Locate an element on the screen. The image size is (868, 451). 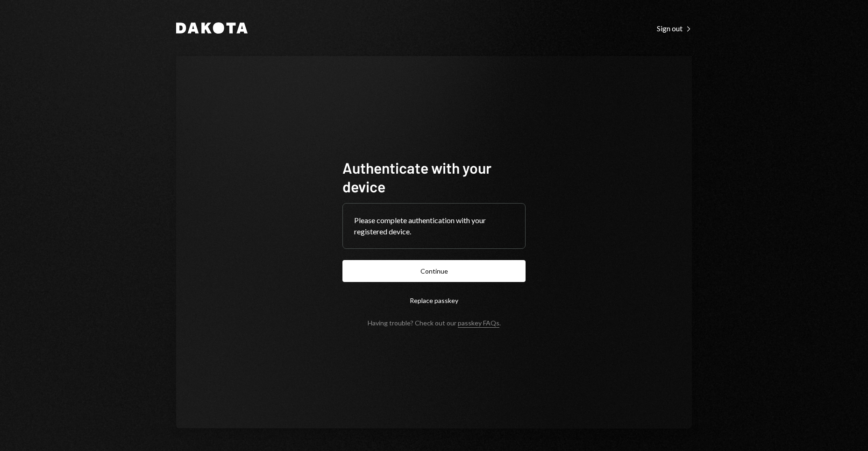
div: Sign out is located at coordinates (675, 29).